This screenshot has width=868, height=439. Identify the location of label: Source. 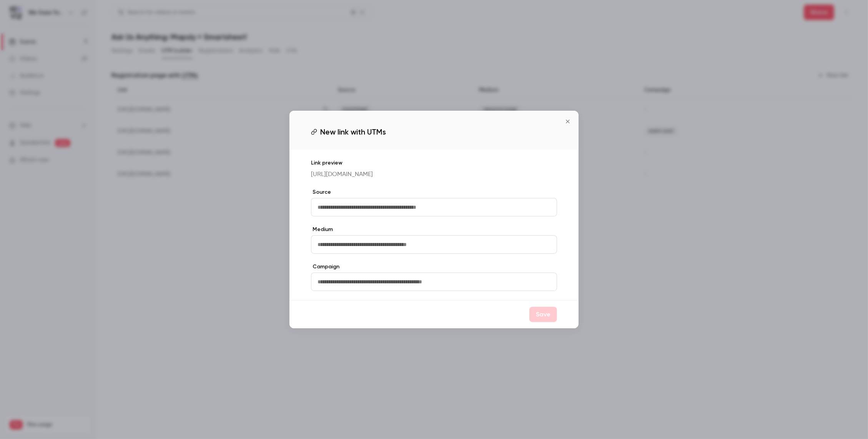
(434, 192).